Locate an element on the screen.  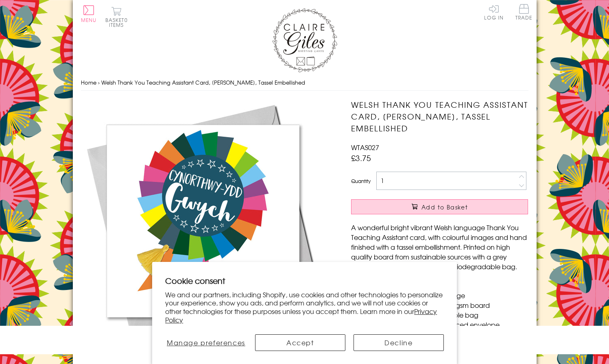
span: Trade is located at coordinates (524, 12).